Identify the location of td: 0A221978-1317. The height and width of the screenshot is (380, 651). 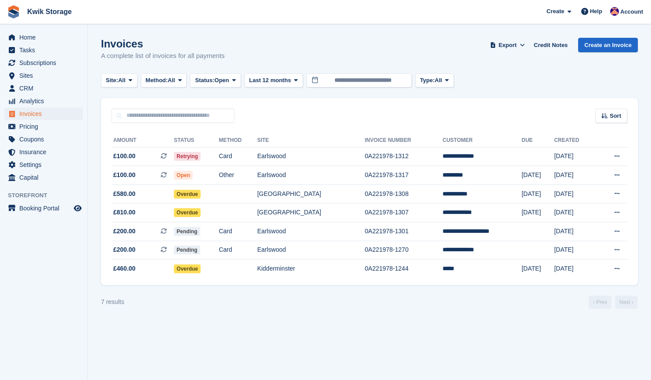
(403, 175).